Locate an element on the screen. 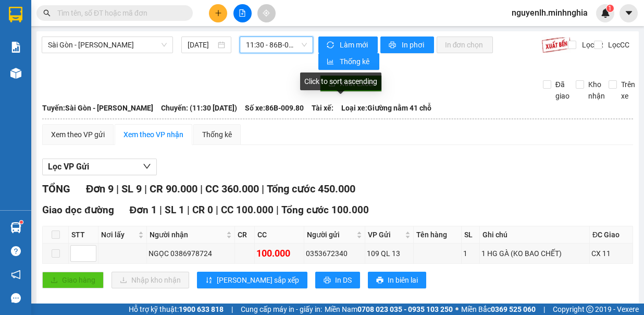 The height and width of the screenshot is (315, 644). span: Tài xế: is located at coordinates (323, 108).